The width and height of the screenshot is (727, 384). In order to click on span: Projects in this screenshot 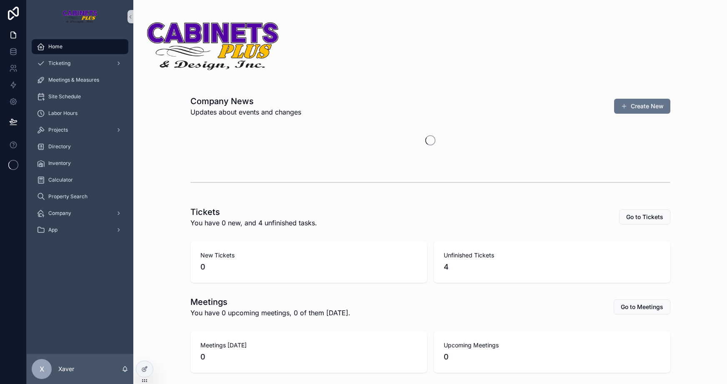, I will do `click(58, 130)`.